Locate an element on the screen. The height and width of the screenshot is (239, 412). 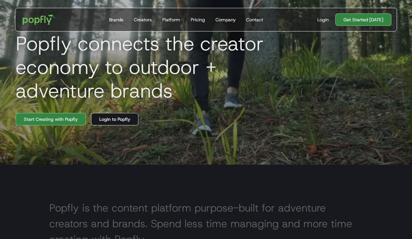
a: Company is located at coordinates (226, 20).